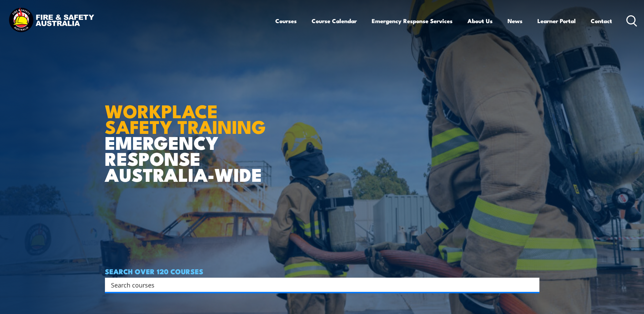 The image size is (644, 314). What do you see at coordinates (533, 285) in the screenshot?
I see `button: Search magnifier button` at bounding box center [533, 285].